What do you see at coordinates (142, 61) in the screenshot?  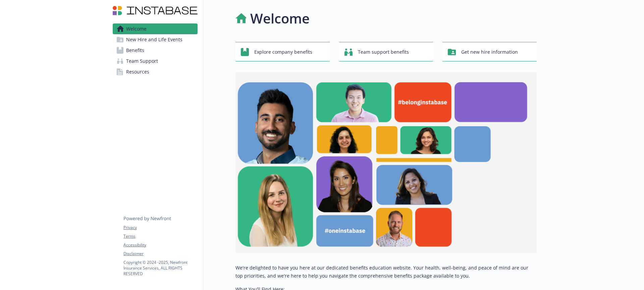 I see `span: Team Support` at bounding box center [142, 61].